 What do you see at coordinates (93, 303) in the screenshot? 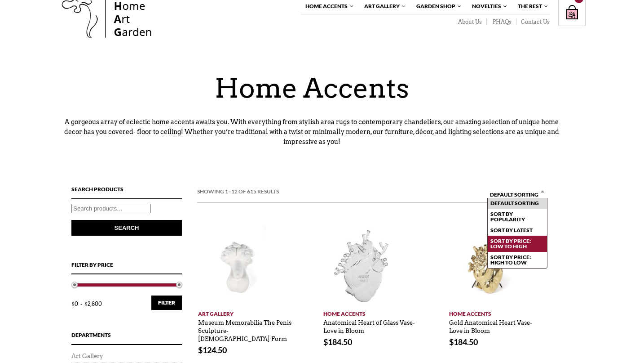
I see `span: $2,800` at bounding box center [93, 303].